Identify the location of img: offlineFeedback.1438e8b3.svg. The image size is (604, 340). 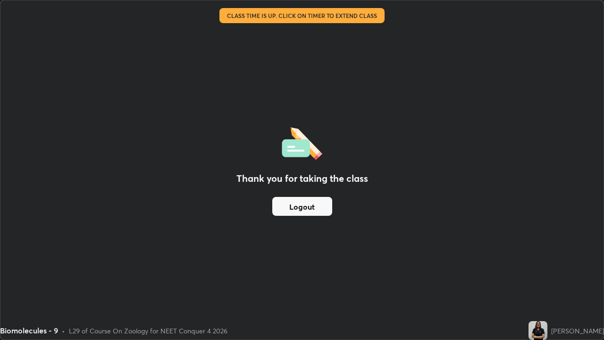
(302, 142).